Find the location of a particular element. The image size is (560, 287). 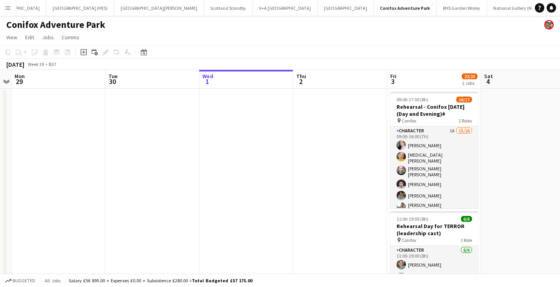

span: Jobs is located at coordinates (48, 37).